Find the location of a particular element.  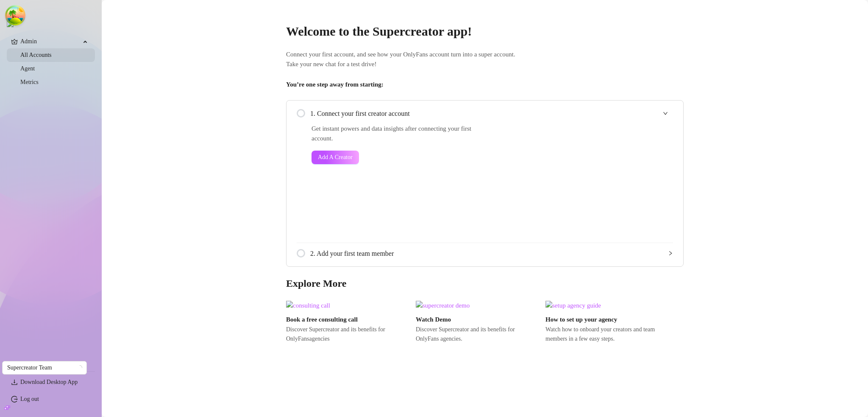

div: 1. Connect your first creator account is located at coordinates (485, 113).